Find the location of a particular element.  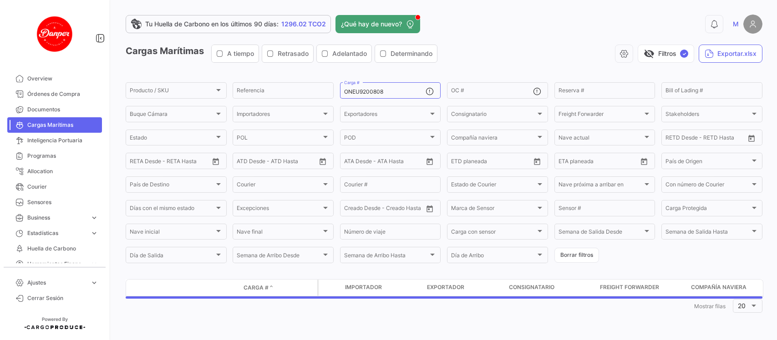

button: visibility_offFiltros✓ is located at coordinates (666, 54).